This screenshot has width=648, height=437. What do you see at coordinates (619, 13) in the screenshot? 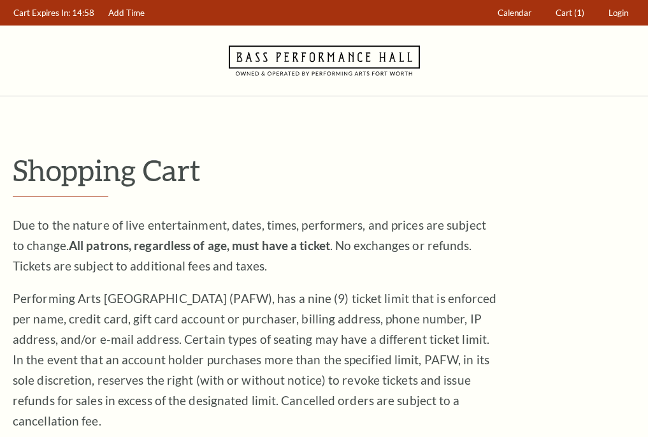
I see `a: Login` at bounding box center [619, 13].